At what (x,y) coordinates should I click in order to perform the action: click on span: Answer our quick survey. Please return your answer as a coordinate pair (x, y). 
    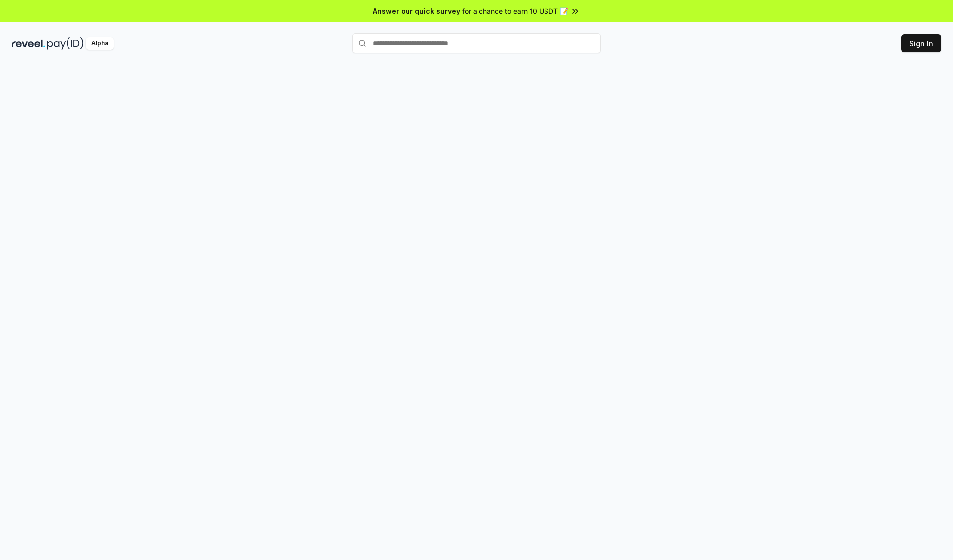
    Looking at the image, I should click on (417, 11).